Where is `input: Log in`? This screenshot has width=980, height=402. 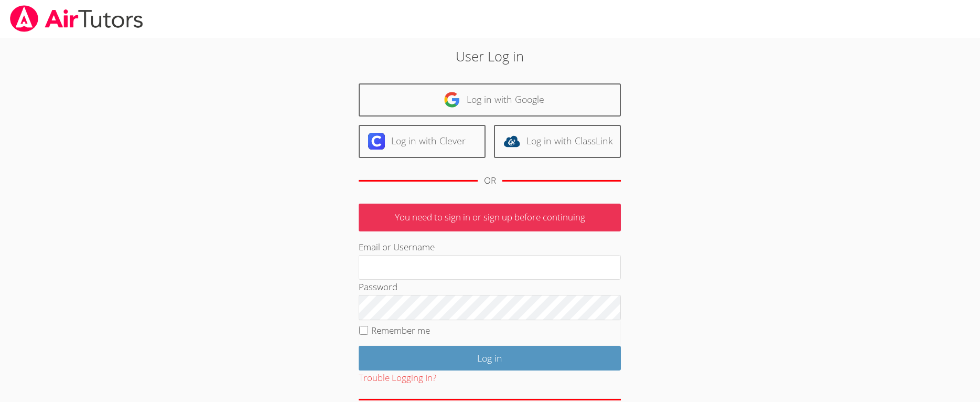 input: Log in is located at coordinates (490, 357).